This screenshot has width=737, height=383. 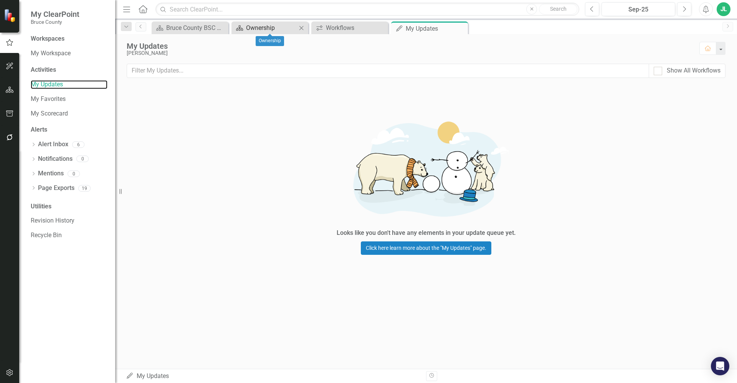 I want to click on span: Search, so click(x=558, y=9).